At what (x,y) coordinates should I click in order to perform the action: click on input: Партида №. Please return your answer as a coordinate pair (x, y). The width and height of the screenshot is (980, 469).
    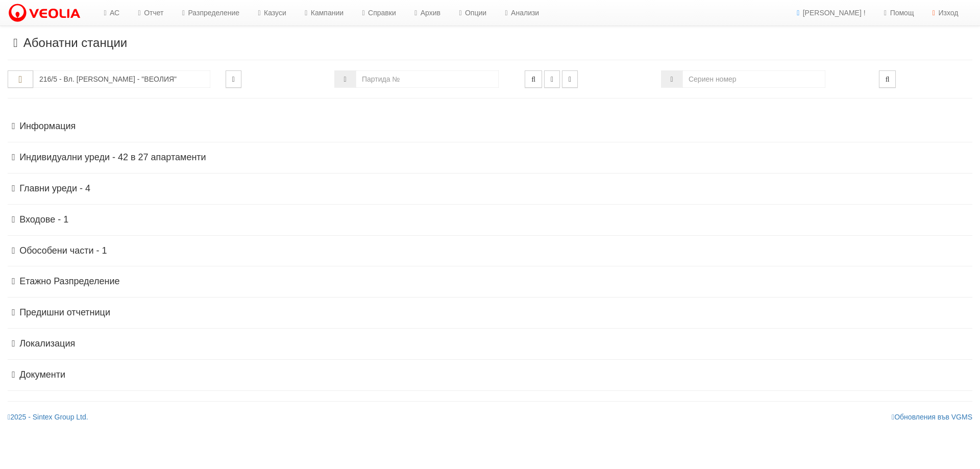
    Looking at the image, I should click on (427, 79).